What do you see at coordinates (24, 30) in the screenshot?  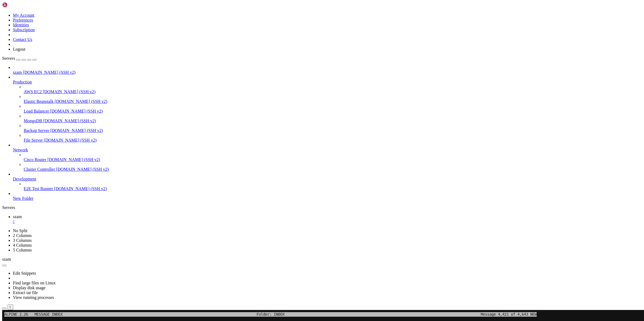 I see `a: Subscription` at bounding box center [24, 30].